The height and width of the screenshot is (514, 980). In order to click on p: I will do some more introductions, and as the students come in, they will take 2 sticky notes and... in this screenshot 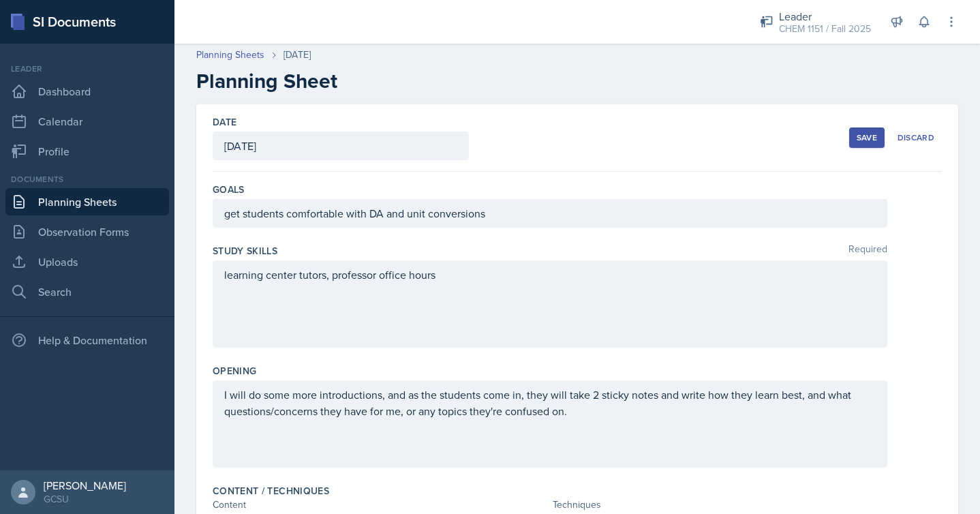, I will do `click(550, 403)`.